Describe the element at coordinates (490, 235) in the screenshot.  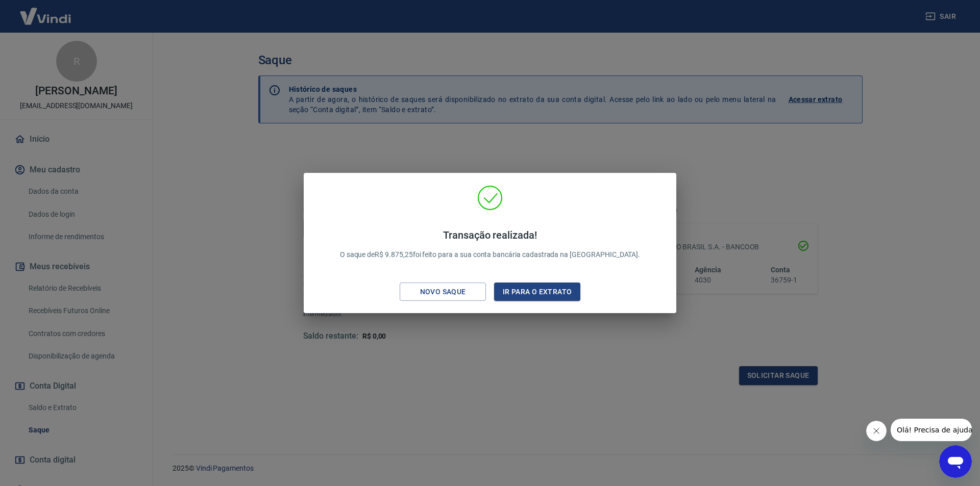
I see `h4: Transação realizada!` at that location.